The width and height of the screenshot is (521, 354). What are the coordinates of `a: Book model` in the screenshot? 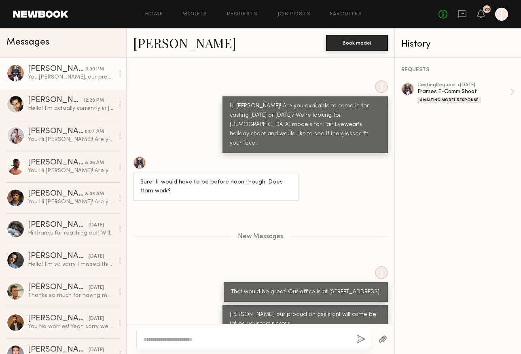 It's located at (357, 42).